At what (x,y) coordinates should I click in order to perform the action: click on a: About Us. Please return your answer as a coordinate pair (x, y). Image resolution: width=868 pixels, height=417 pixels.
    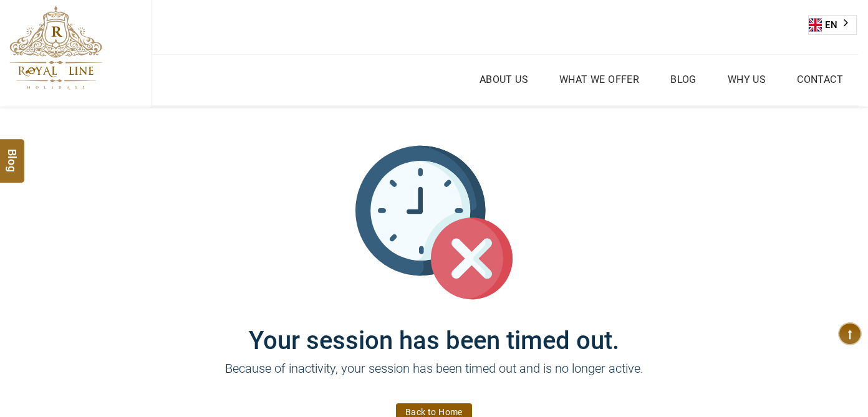
    Looking at the image, I should click on (504, 80).